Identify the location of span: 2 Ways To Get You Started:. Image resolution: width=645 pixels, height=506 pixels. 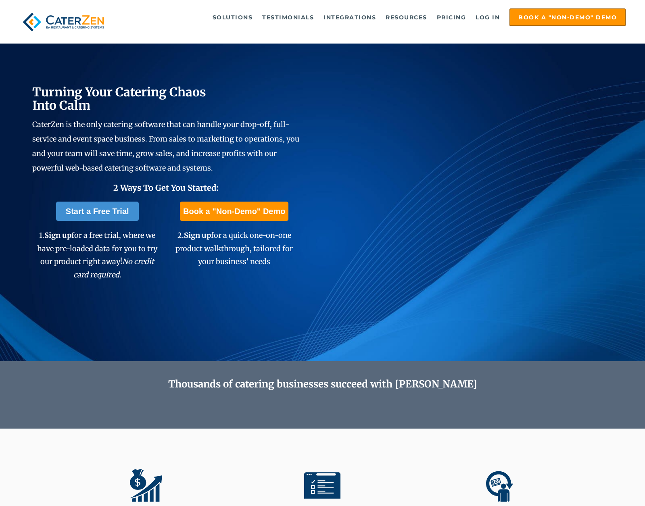
(166, 188).